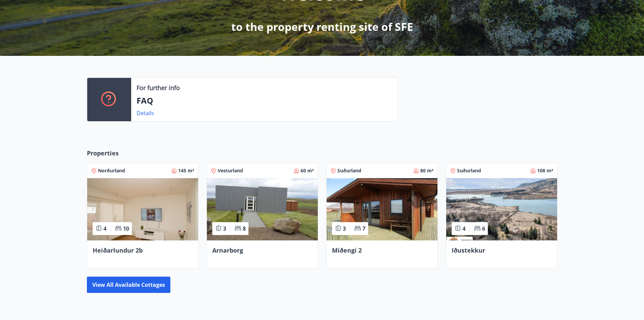 The width and height of the screenshot is (644, 320). What do you see at coordinates (228, 251) in the screenshot?
I see `span: Arnarborg` at bounding box center [228, 251].